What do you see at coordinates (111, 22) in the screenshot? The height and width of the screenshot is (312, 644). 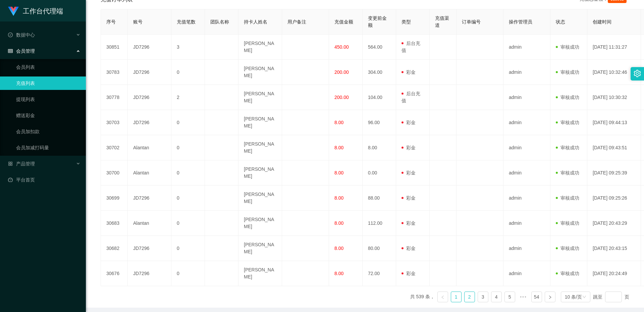 I see `span: 序号` at bounding box center [111, 22].